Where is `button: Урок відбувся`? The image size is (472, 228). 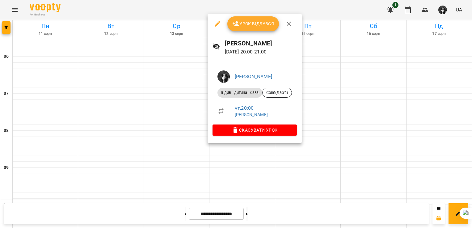 button: Урок відбувся is located at coordinates (253, 24).